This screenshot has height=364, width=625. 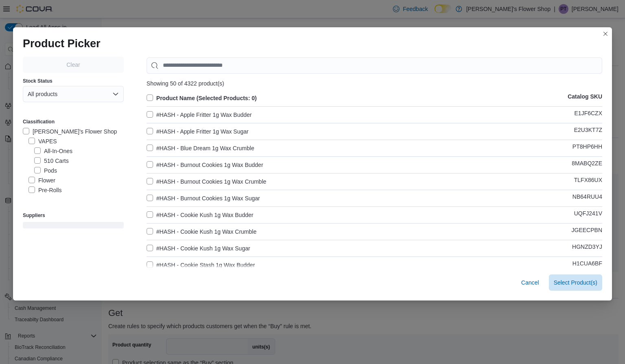 What do you see at coordinates (587, 265) in the screenshot?
I see `p: H1CUA6BF` at bounding box center [587, 265].